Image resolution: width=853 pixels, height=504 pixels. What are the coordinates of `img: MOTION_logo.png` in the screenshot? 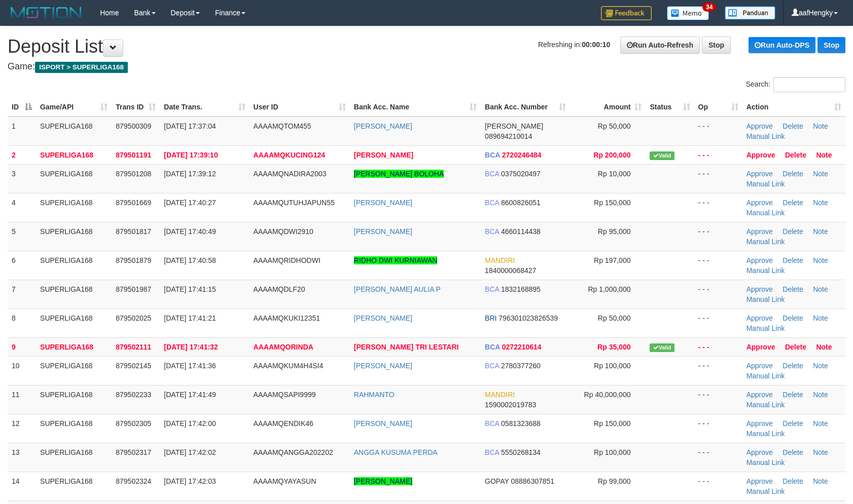 It's located at (46, 13).